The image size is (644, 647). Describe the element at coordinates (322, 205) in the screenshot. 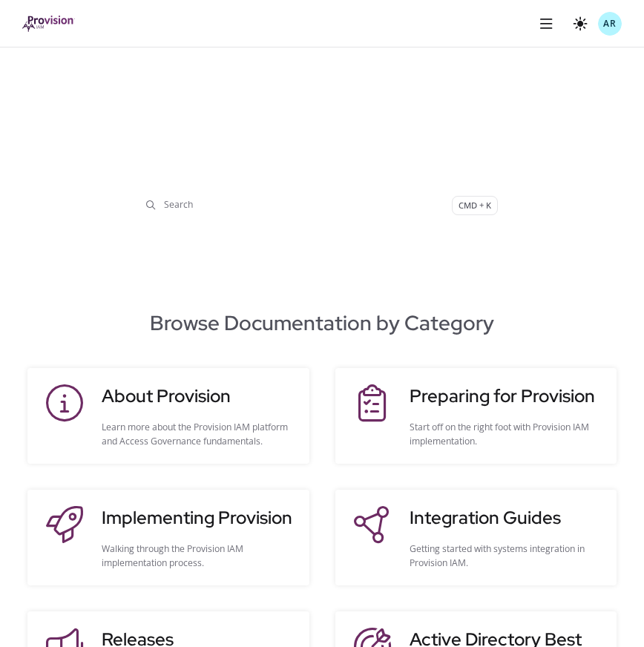

I see `button: SearchCMD + K` at that location.